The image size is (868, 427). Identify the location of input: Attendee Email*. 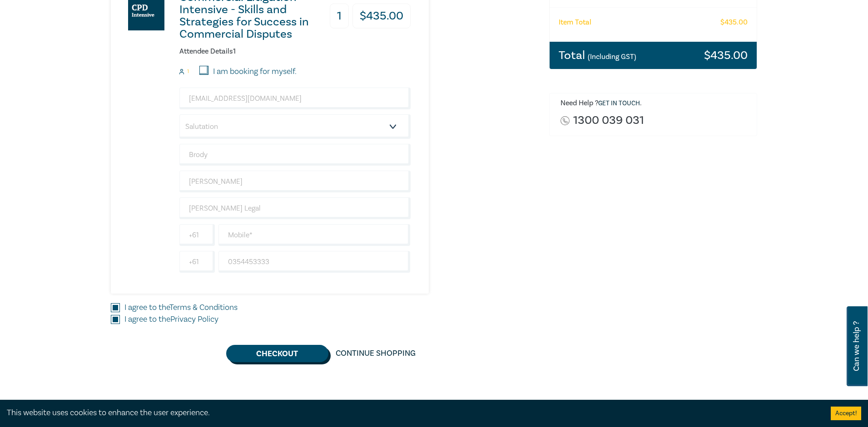
(295, 98).